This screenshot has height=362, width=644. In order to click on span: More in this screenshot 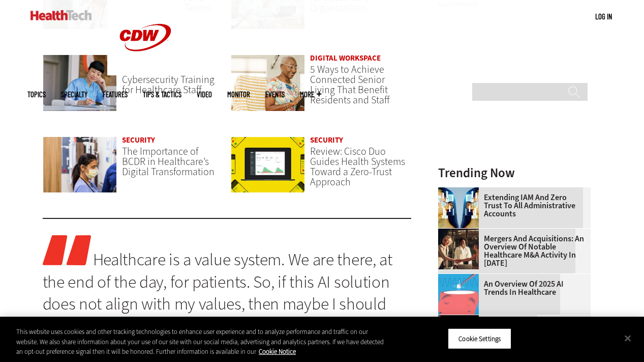, I will do `click(311, 94)`.